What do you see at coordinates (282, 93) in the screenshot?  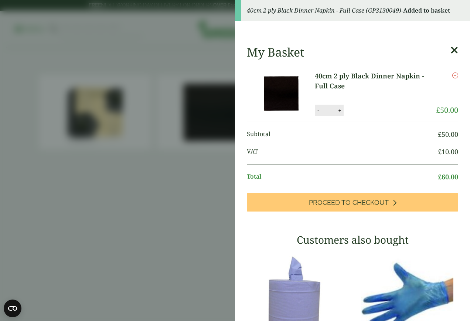 I see `img: 40cm 2 ply Black Dinner Napkin-Full Case-0` at bounding box center [282, 93].